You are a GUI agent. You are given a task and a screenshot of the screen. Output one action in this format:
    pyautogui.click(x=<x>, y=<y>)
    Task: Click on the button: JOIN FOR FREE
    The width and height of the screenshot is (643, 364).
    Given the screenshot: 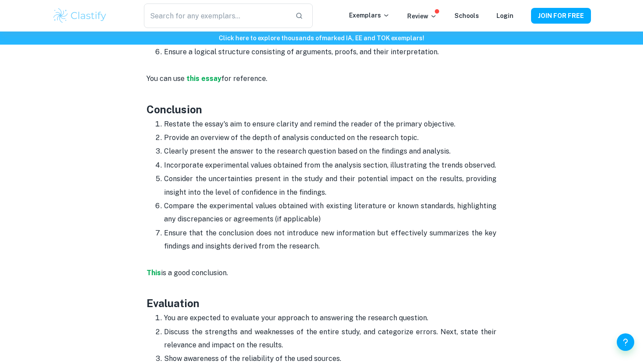 What is the action you would take?
    pyautogui.click(x=561, y=16)
    